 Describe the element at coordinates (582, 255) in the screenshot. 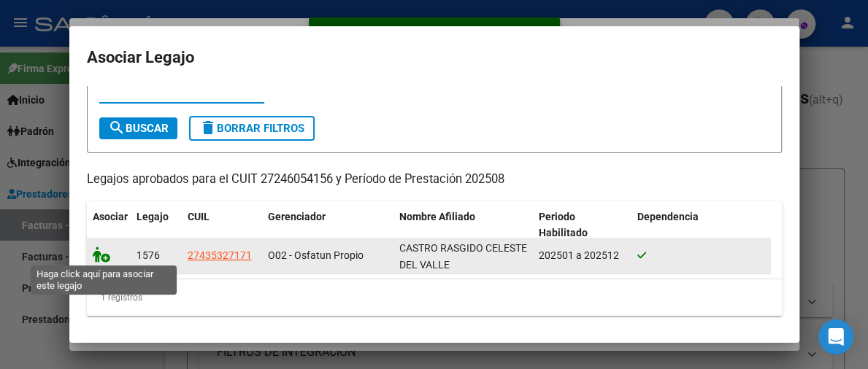

I see `div: 202501 a 202512` at that location.